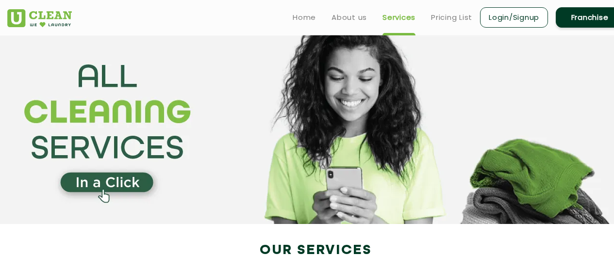  I want to click on a: Home, so click(304, 17).